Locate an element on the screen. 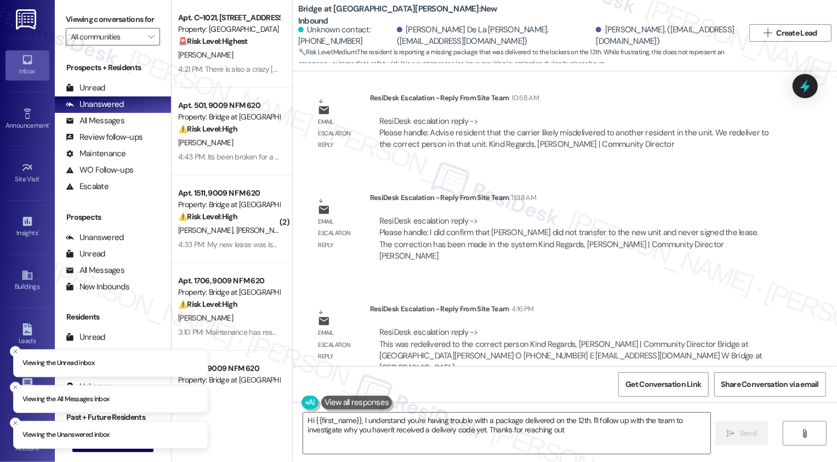 The height and width of the screenshot is (462, 837). button: Create Lead is located at coordinates (790, 33).